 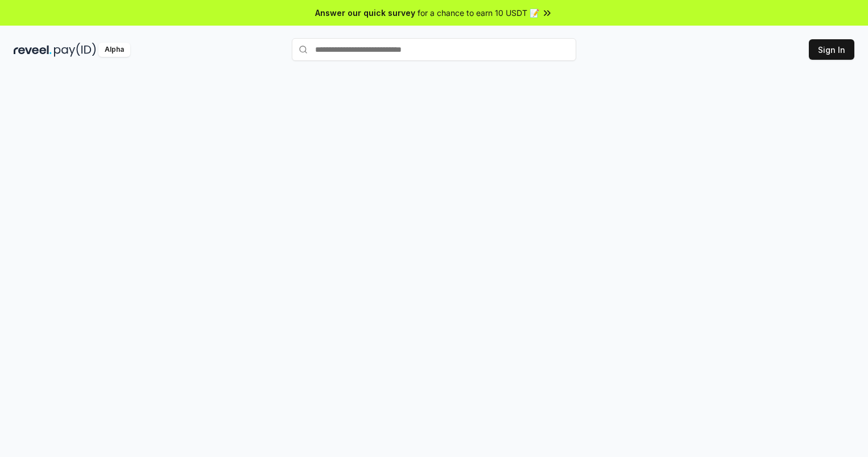 What do you see at coordinates (32, 50) in the screenshot?
I see `img: reveel_dark` at bounding box center [32, 50].